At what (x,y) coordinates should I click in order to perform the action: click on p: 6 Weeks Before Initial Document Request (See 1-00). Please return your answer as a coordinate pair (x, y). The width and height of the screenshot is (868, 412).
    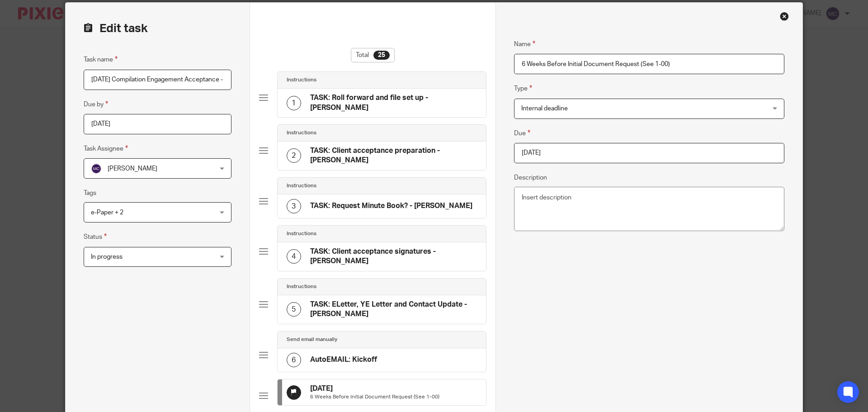
    Looking at the image, I should click on (375, 397).